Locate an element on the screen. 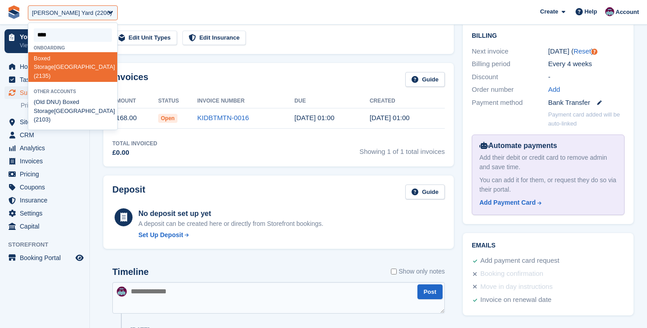 The height and width of the screenshot is (328, 647). a: Edit Insurance is located at coordinates (214, 38).